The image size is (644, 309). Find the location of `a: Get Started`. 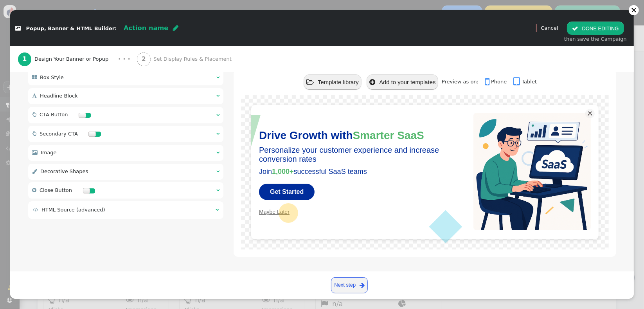

a: Get Started is located at coordinates (286, 192).